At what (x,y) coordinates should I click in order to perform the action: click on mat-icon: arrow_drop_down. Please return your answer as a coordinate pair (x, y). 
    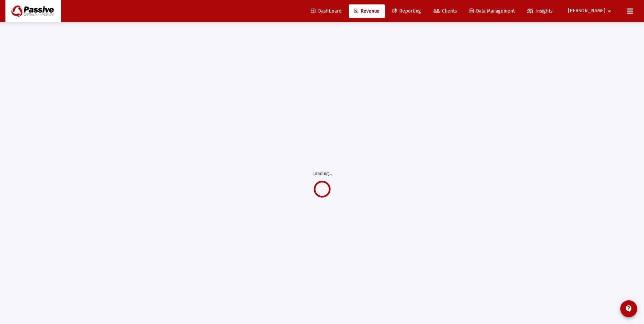
    Looking at the image, I should click on (609, 11).